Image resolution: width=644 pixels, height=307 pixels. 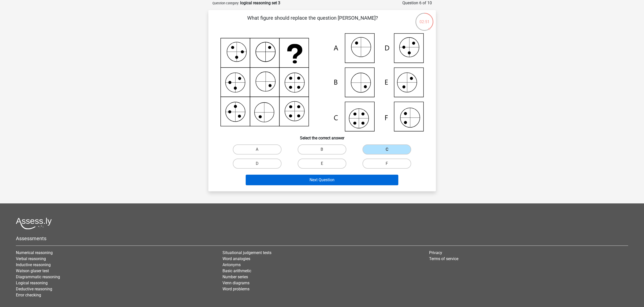 I want to click on img: Assessly logo, so click(x=34, y=223).